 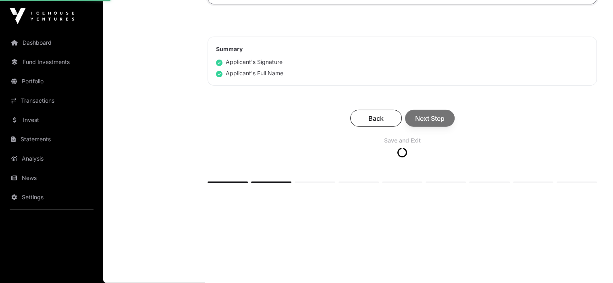 What do you see at coordinates (52, 43) in the screenshot?
I see `a: Dashboard` at bounding box center [52, 43].